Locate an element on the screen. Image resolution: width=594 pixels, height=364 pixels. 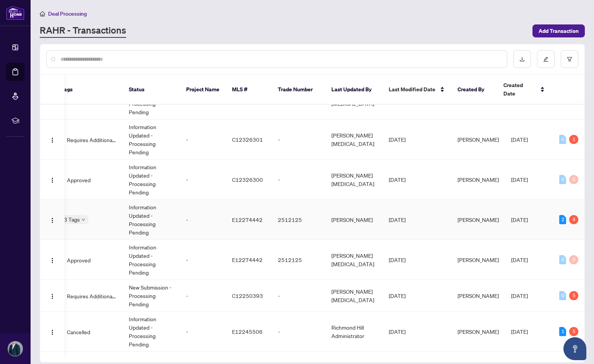
span: C12326301 is located at coordinates (248, 139).